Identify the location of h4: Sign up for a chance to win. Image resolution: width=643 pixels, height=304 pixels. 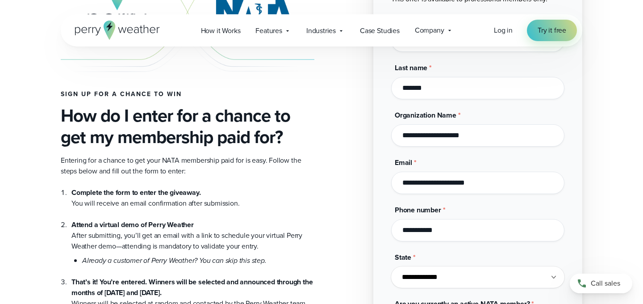
(188, 94).